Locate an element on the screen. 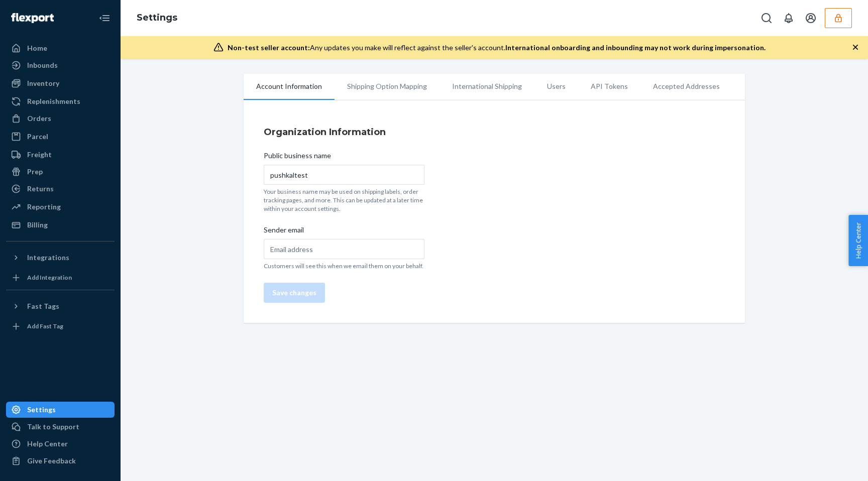 The width and height of the screenshot is (868, 481). a: Talk to Support is located at coordinates (60, 427).